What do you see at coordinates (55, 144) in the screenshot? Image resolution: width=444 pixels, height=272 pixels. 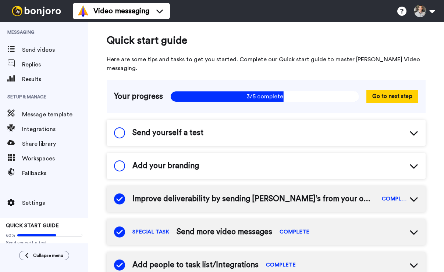 I see `span: Share library` at bounding box center [55, 144].